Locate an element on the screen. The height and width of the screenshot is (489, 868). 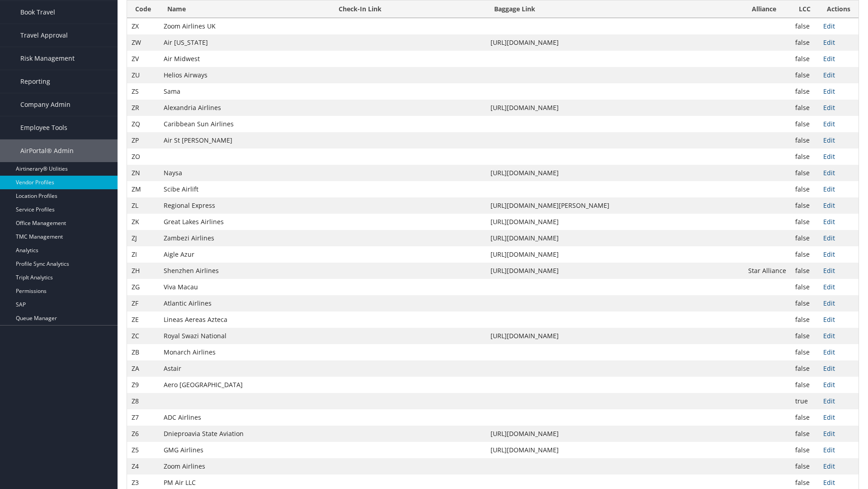
td: ZJ is located at coordinates (143, 238).